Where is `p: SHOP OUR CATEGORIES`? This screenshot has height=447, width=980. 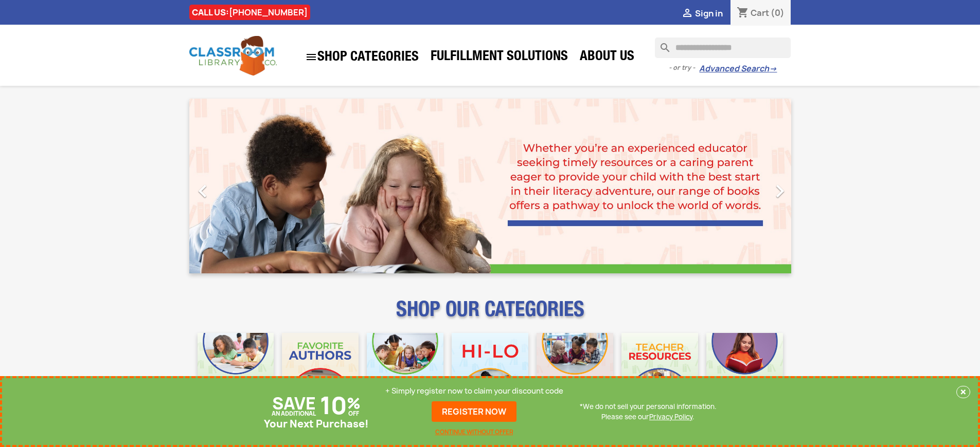 p: SHOP OUR CATEGORIES is located at coordinates (490, 316).